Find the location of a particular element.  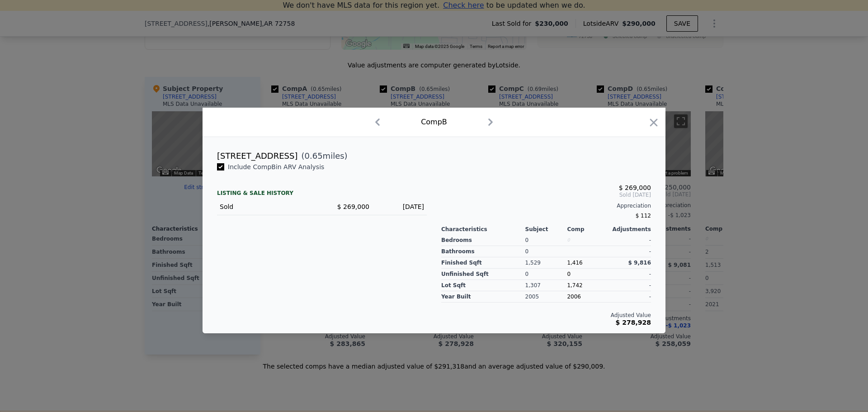

div: Subject is located at coordinates (546, 229).